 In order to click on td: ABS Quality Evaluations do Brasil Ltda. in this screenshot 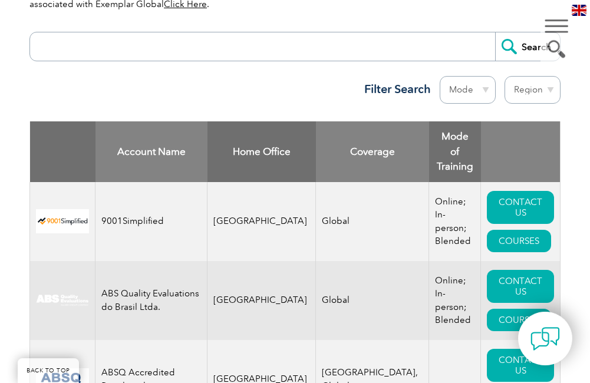, I will do `click(151, 301)`.